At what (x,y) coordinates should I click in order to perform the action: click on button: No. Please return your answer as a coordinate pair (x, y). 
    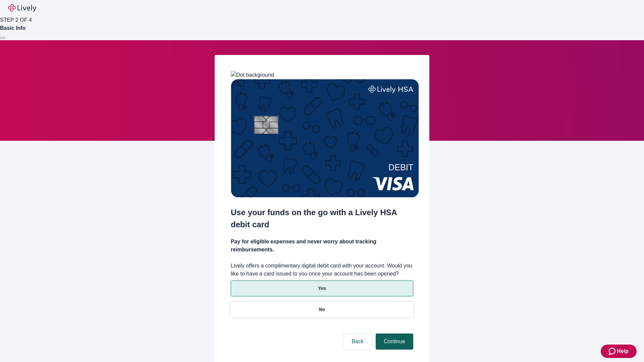
    Looking at the image, I should click on (322, 310).